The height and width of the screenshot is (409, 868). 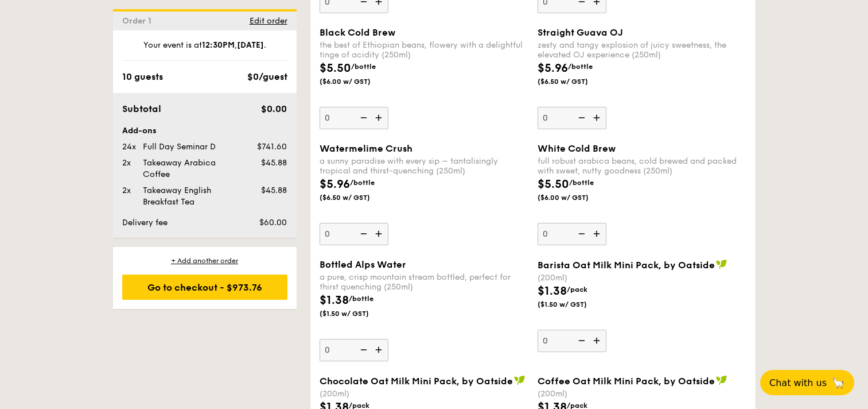 What do you see at coordinates (357, 32) in the screenshot?
I see `span: Black Cold Brew` at bounding box center [357, 32].